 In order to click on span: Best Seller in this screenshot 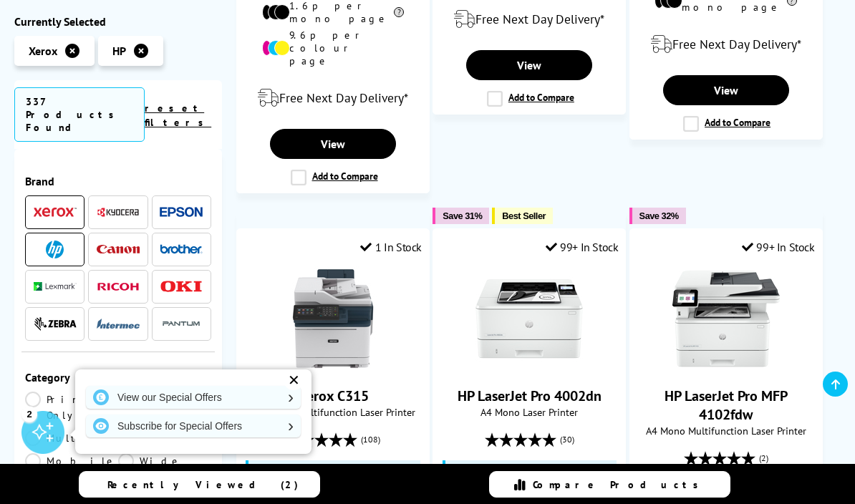, I will do `click(523, 216)`.